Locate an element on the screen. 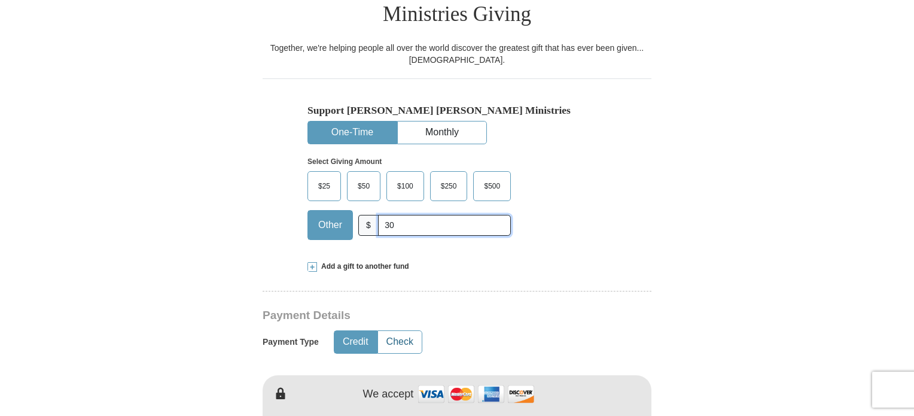  span: $250 is located at coordinates (449, 186).